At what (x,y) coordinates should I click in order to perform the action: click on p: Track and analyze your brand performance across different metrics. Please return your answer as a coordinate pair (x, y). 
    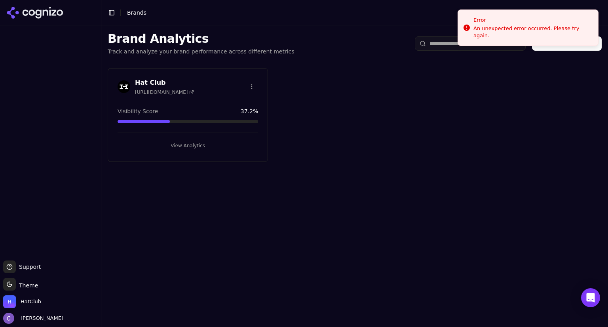
    Looking at the image, I should click on (201, 51).